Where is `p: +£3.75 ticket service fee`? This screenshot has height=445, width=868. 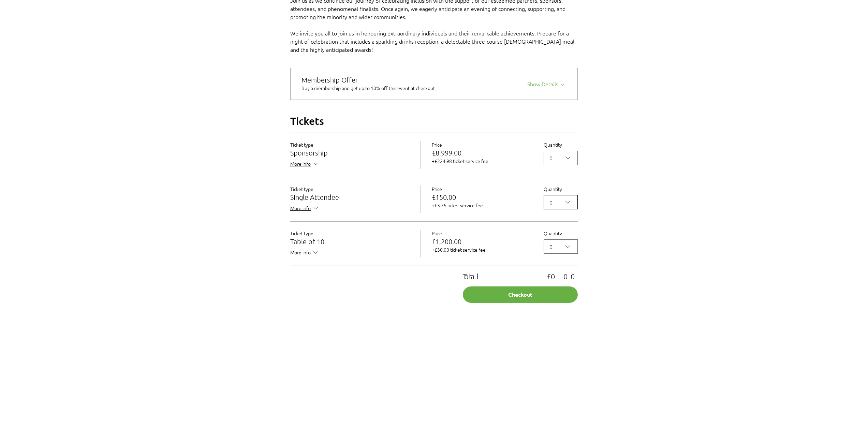 p: +£3.75 ticket service fee is located at coordinates (482, 205).